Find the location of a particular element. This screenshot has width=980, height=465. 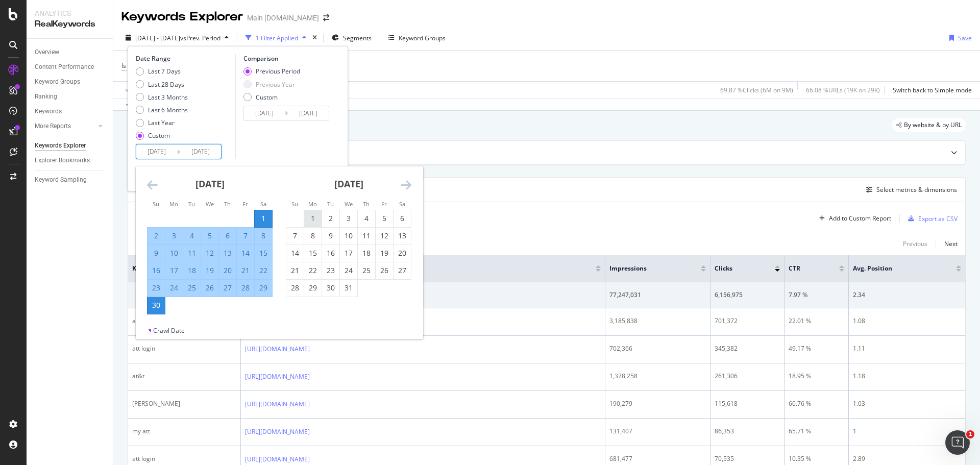

div: 20 is located at coordinates (402, 253).